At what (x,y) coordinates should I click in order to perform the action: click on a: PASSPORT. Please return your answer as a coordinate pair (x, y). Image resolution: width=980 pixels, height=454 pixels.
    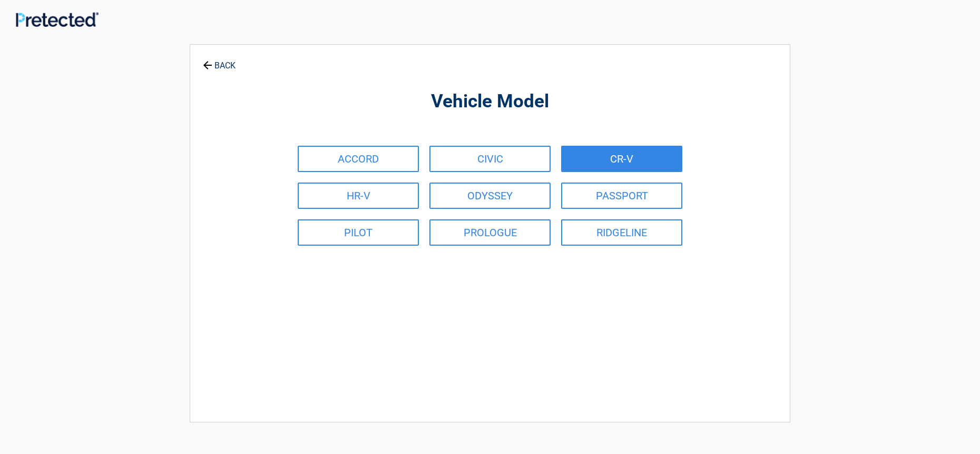
    Looking at the image, I should click on (622, 196).